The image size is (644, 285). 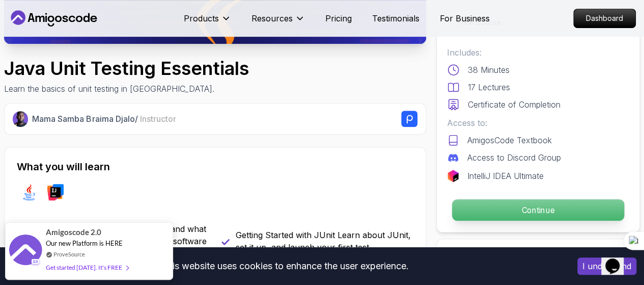 I want to click on a: Pricing, so click(x=339, y=18).